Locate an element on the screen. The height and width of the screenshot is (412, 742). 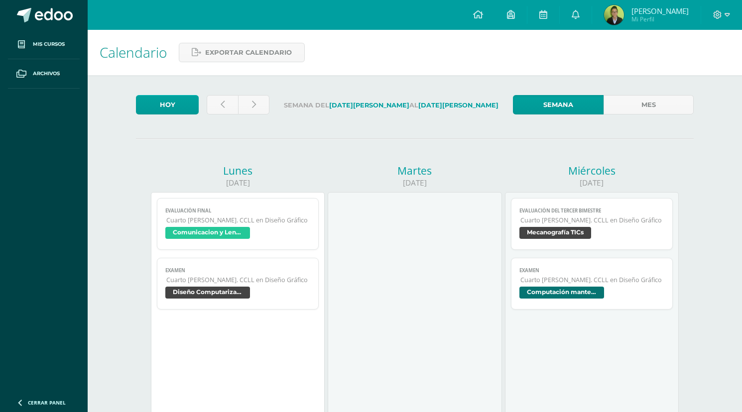
a: Semana is located at coordinates (558, 105).